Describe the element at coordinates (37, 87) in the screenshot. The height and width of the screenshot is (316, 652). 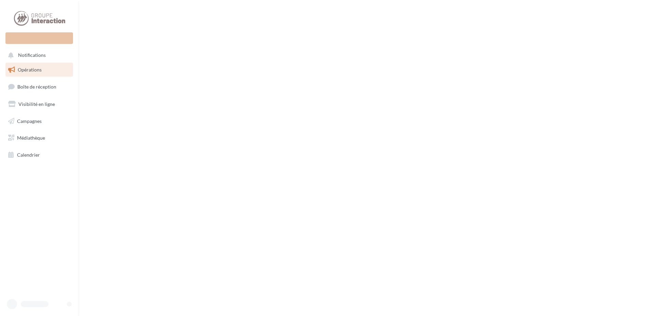
I see `span: Boîte de réception` at that location.